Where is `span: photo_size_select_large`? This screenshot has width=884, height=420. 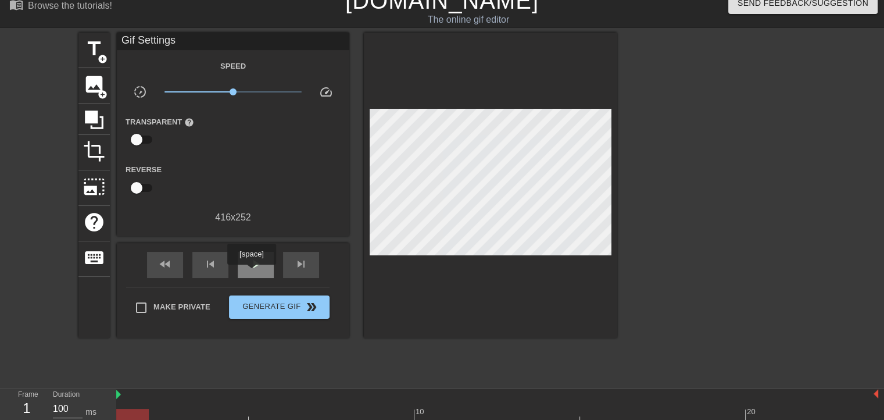 span: photo_size_select_large is located at coordinates (94, 187).